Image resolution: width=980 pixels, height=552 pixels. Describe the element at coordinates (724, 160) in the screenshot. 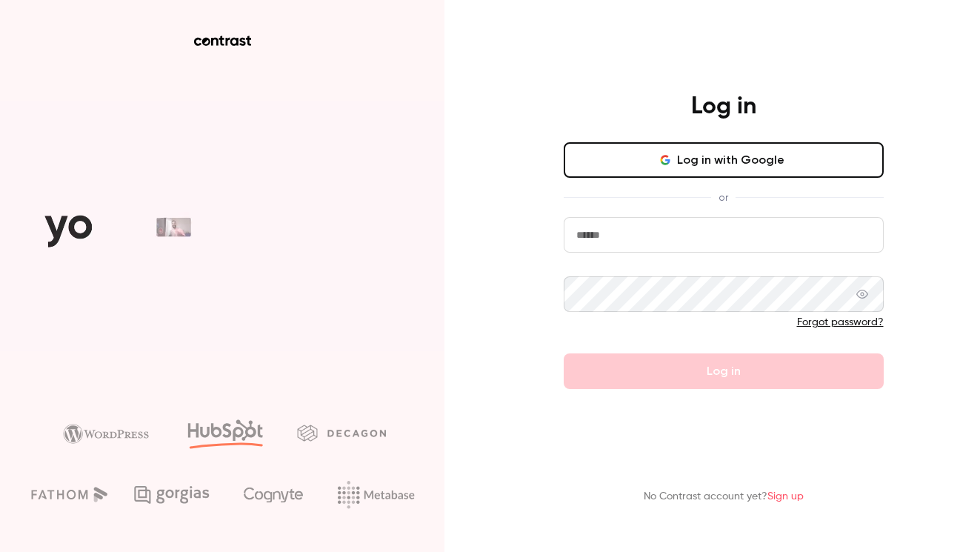

I see `button: Log in with Google` at that location.